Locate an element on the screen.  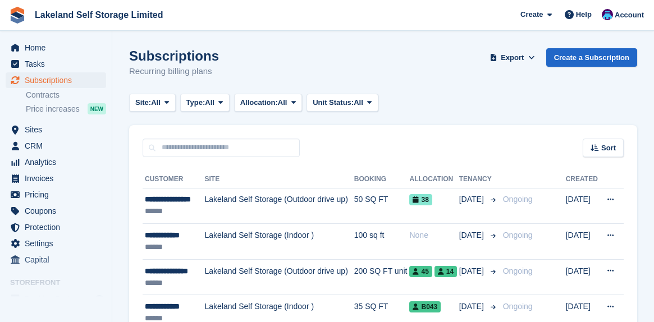
span: 45 is located at coordinates (420, 272).